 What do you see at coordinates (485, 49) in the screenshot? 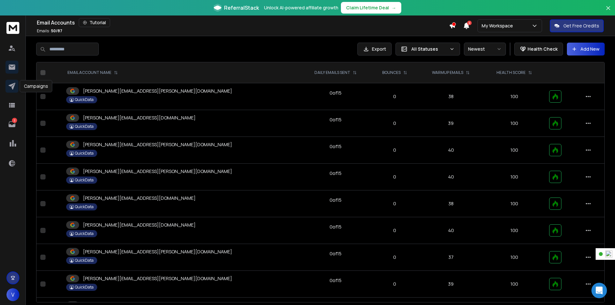
I see `button: Newest` at bounding box center [485, 49].